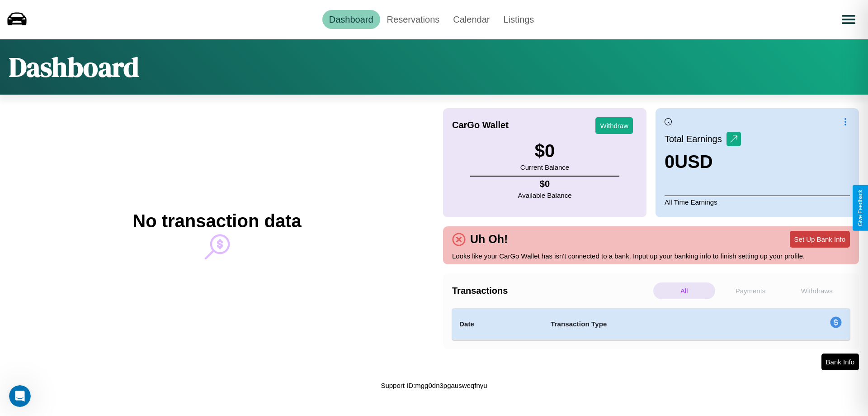 The width and height of the screenshot is (868, 416). What do you see at coordinates (695, 139) in the screenshot?
I see `p: Total Earnings` at bounding box center [695, 139].